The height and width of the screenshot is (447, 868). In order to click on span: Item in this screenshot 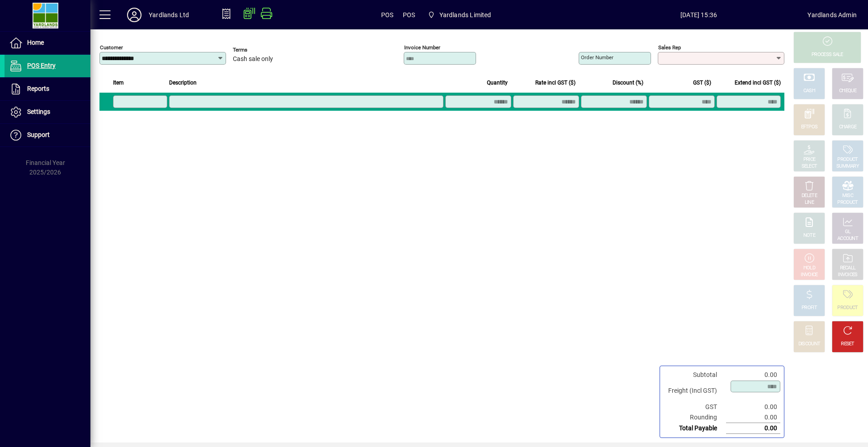, I will do `click(118, 83)`.